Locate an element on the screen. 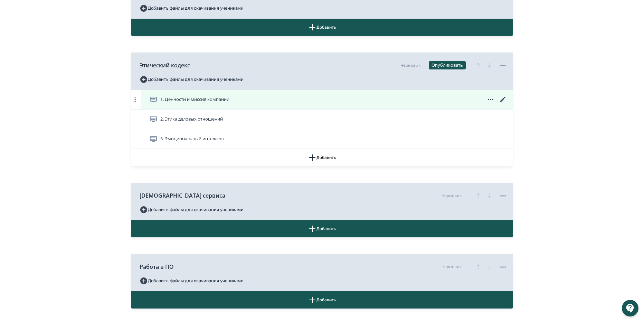 The image size is (644, 322). span: 3. Эмоциональный интеллект is located at coordinates (192, 139).